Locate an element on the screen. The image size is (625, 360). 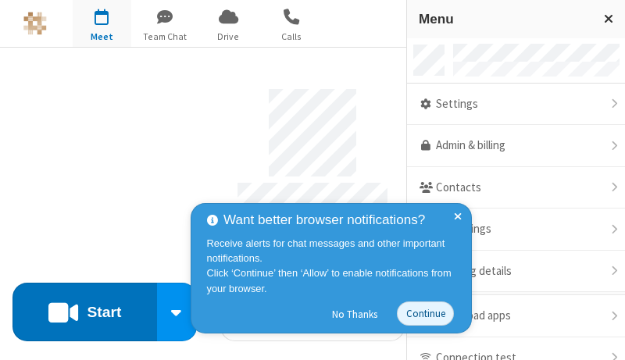
img: Astra is located at coordinates (35, 23).